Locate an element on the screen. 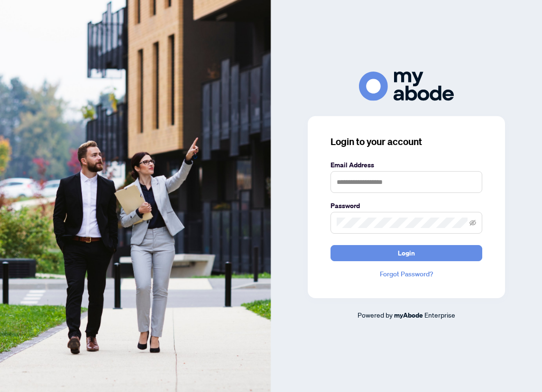 This screenshot has height=392, width=542. label: Password is located at coordinates (406, 205).